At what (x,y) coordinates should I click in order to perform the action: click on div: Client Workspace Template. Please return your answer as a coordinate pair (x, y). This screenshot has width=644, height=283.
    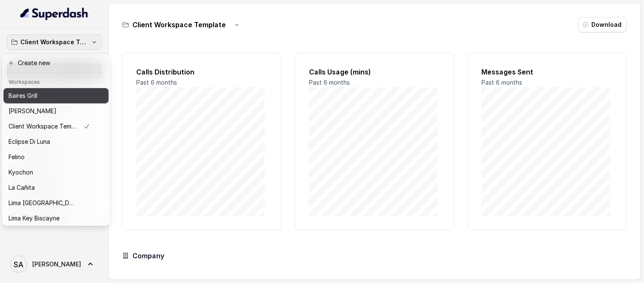
    Looking at the image, I should click on (56, 139).